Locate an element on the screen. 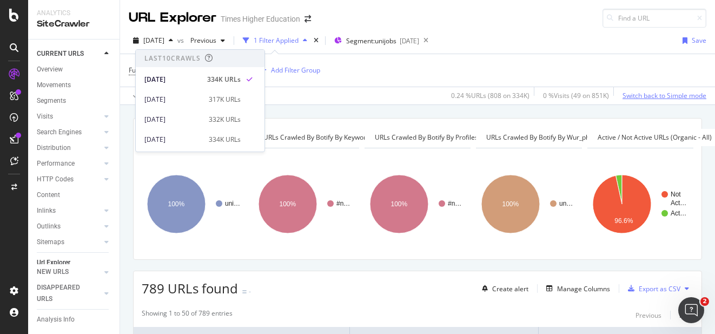 This screenshot has width=715, height=334. div: Customer Support • 4h ago is located at coordinates (62, 222).